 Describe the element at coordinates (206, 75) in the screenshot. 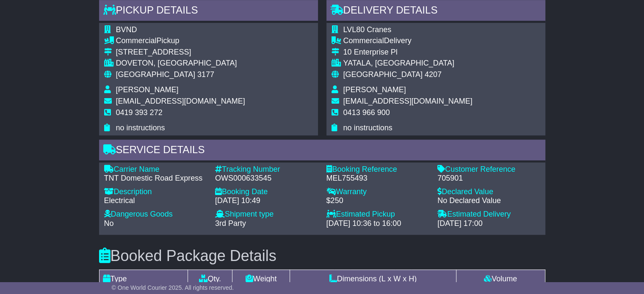

I see `span: 3177` at that location.